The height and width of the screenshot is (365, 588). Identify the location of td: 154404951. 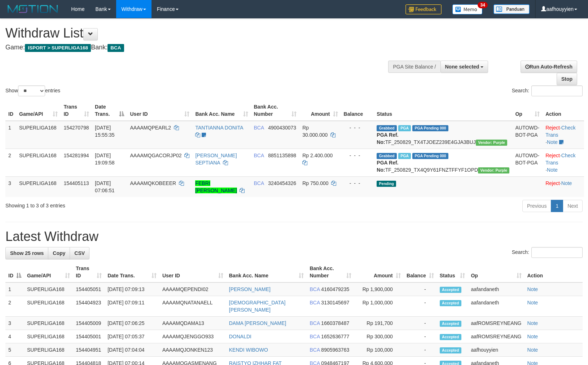
(89, 350).